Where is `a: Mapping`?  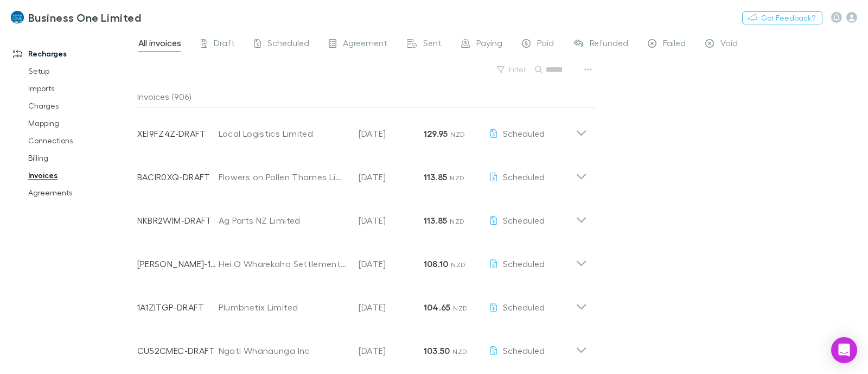 a: Mapping is located at coordinates (82, 123).